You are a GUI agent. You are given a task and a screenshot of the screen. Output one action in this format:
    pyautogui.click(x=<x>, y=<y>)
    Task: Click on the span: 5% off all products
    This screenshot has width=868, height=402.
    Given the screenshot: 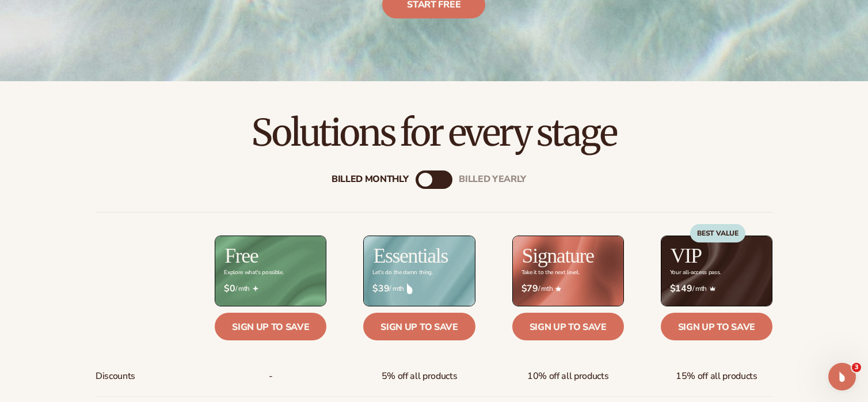 What is the action you would take?
    pyautogui.click(x=420, y=377)
    